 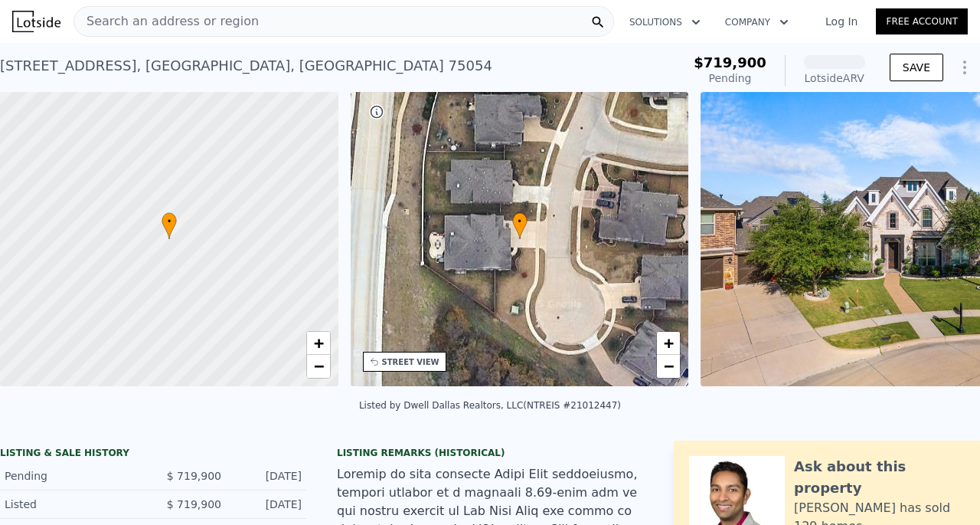 What do you see at coordinates (166, 22) in the screenshot?
I see `span: Search an address or region` at bounding box center [166, 22].